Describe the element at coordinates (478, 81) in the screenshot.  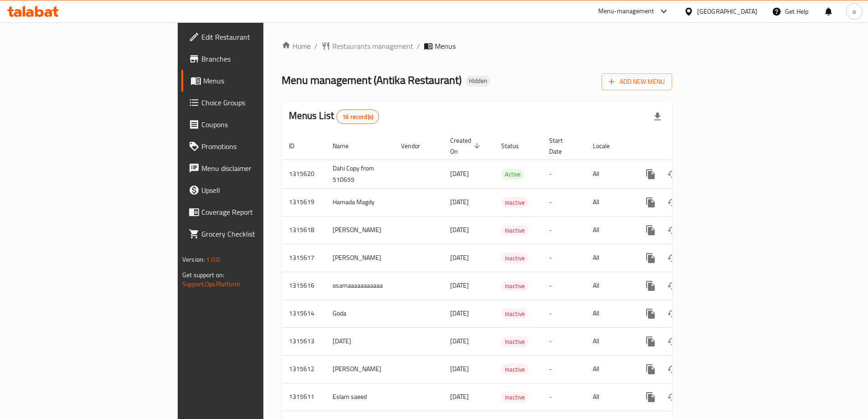
I see `div: Hidden` at that location.